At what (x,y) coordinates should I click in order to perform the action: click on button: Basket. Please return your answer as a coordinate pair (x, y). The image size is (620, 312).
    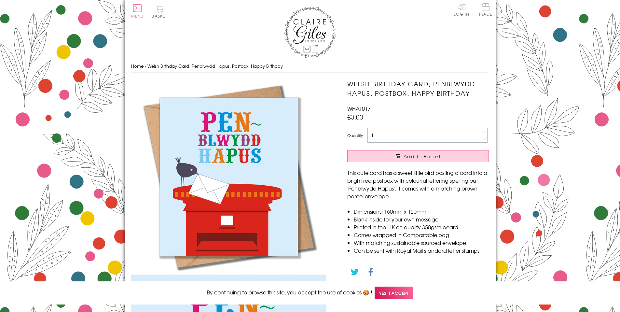
    Looking at the image, I should click on (159, 11).